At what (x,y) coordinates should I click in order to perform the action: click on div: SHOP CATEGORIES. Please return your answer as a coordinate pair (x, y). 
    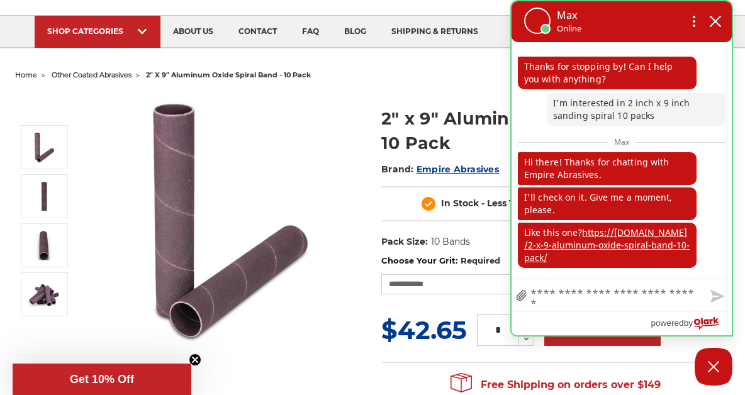
    Looking at the image, I should click on (98, 31).